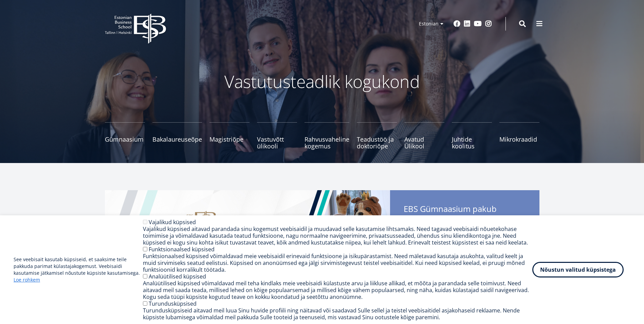 This screenshot has width=644, height=324. Describe the element at coordinates (172, 222) in the screenshot. I see `label: Vajalikud küpsised` at that location.